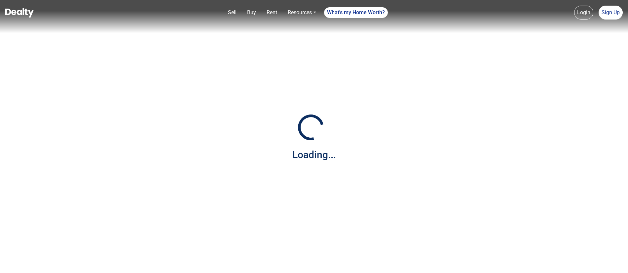 The image size is (628, 273). I want to click on a: Login, so click(584, 13).